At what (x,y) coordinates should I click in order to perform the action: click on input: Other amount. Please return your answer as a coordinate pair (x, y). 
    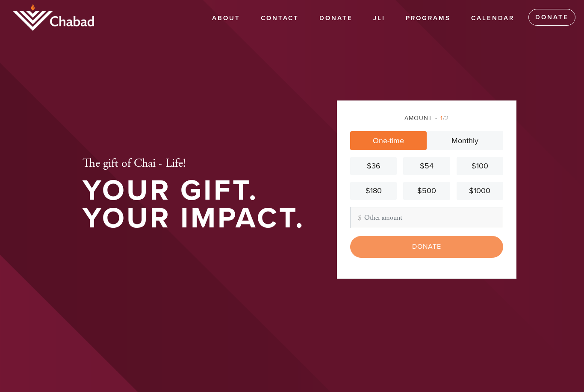
    Looking at the image, I should click on (427, 217).